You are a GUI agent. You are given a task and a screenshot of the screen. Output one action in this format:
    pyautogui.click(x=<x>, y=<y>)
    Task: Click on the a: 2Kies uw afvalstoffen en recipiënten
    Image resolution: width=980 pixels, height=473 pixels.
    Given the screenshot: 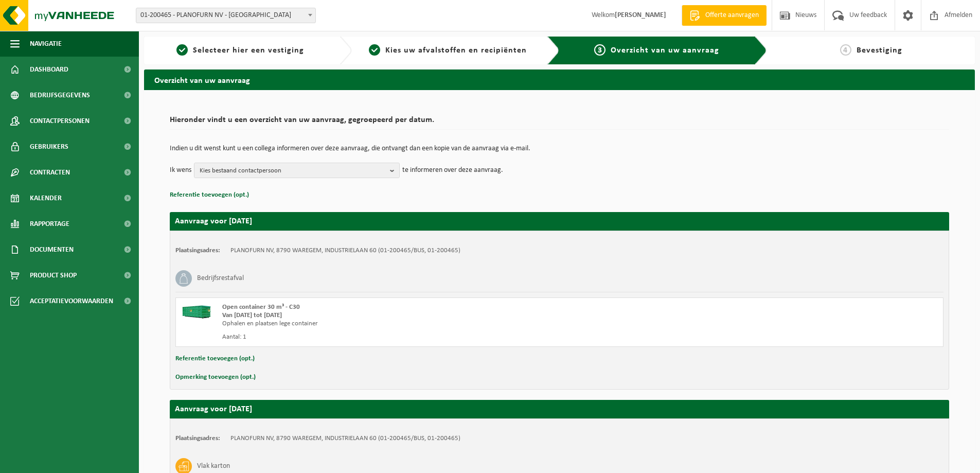 What is the action you would take?
    pyautogui.click(x=448, y=51)
    